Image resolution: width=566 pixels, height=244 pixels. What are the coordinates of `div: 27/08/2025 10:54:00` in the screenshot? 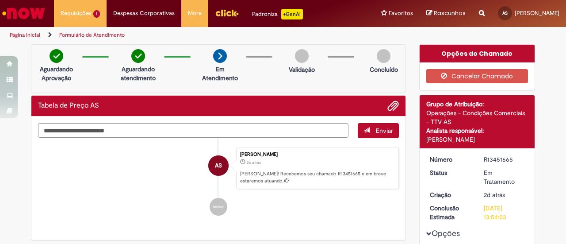 It's located at (504, 195).